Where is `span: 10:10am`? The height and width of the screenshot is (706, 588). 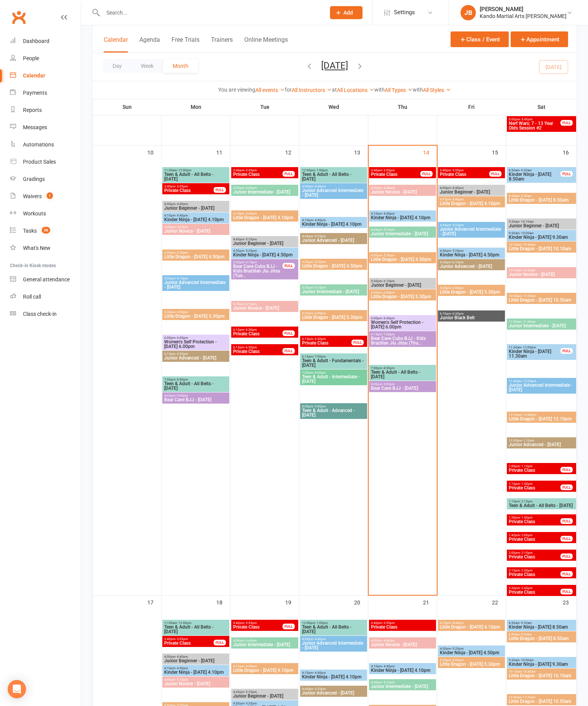 span: 10:10am is located at coordinates (542, 244).